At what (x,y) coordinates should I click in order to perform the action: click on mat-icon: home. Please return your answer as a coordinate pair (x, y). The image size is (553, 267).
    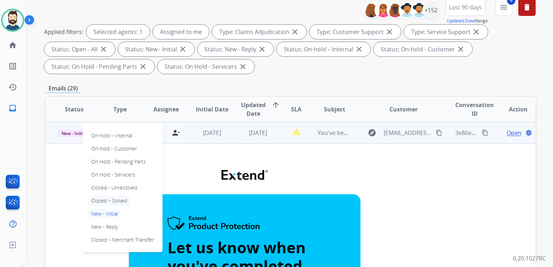
    Looking at the image, I should click on (13, 45).